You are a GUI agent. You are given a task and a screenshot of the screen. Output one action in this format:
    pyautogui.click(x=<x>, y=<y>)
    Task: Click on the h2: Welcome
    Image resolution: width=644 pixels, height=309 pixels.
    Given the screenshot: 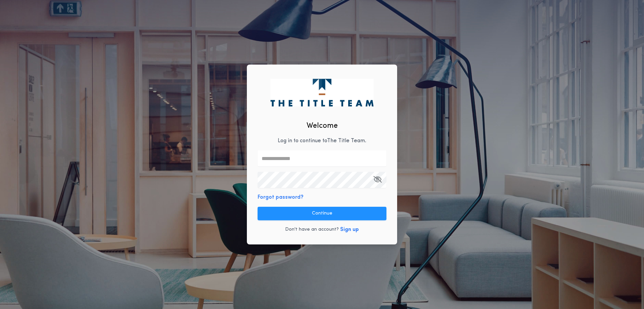 What is the action you would take?
    pyautogui.click(x=322, y=126)
    